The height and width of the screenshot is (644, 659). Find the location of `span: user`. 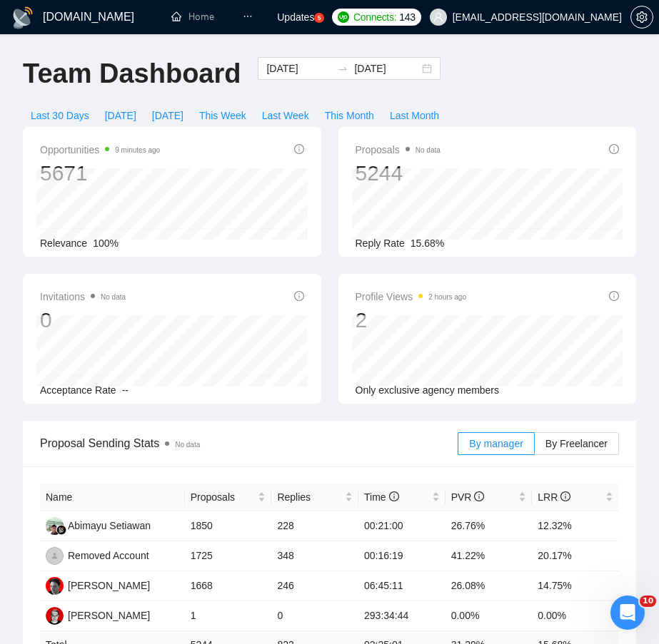

span: user is located at coordinates (438, 17).